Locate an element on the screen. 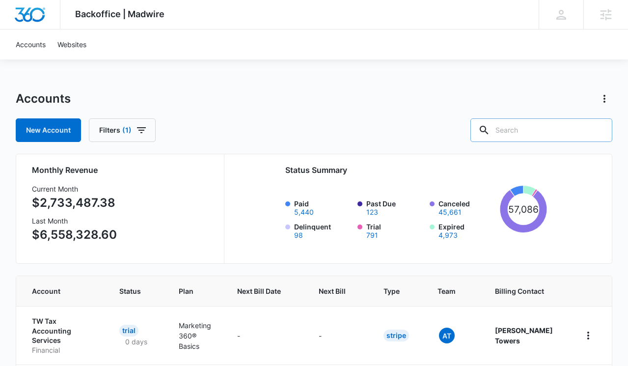 The image size is (628, 366). p: Financial is located at coordinates (64, 350).